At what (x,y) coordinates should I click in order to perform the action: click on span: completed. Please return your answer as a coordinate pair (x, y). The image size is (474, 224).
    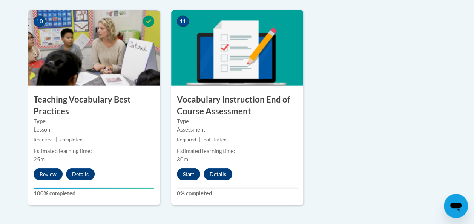
    Looking at the image, I should click on (71, 139).